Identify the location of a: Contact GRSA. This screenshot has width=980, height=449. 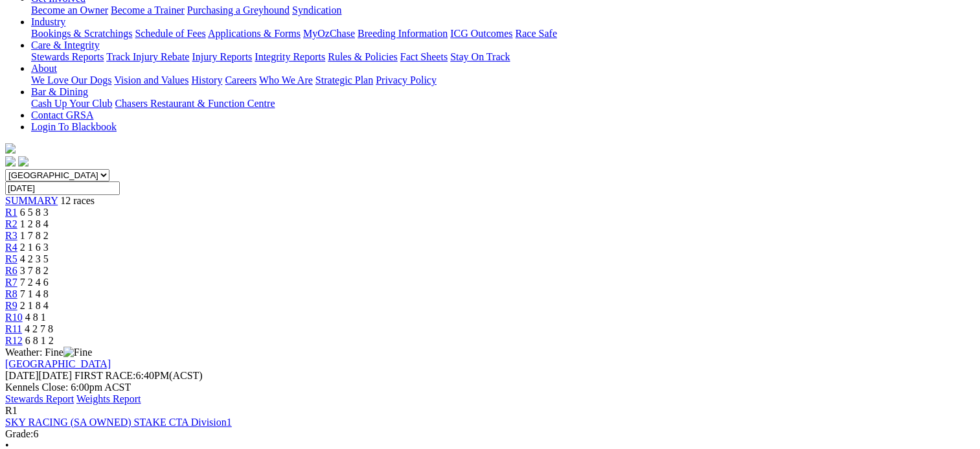
(62, 115).